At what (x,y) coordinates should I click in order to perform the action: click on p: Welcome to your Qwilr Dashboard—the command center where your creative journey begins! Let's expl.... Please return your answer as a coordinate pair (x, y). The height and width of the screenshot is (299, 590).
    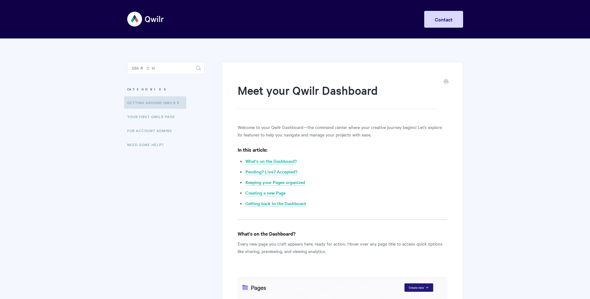
    Looking at the image, I should click on (342, 131).